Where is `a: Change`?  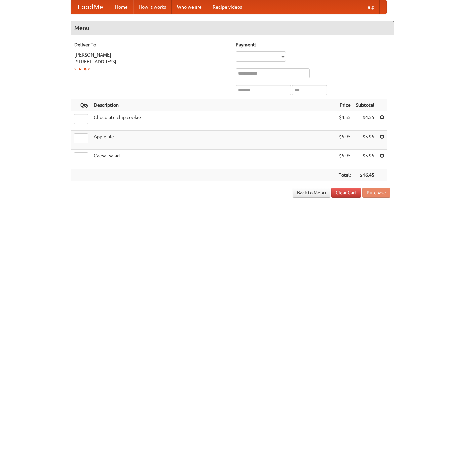
a: Change is located at coordinates (82, 68).